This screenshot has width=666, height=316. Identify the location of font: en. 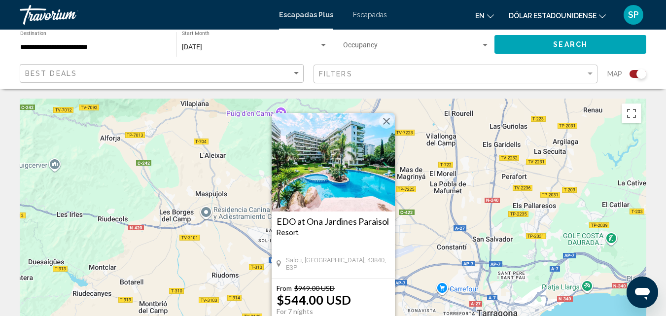
(480, 16).